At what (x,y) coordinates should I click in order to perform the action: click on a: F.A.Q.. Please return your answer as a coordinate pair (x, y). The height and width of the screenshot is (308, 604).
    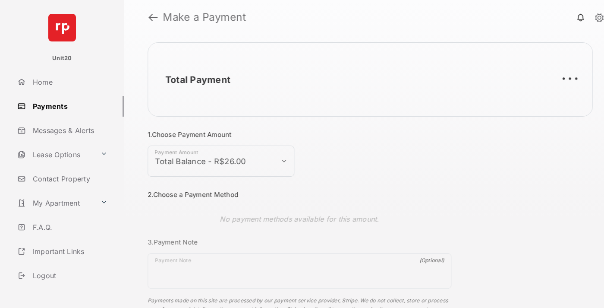
    Looking at the image, I should click on (69, 227).